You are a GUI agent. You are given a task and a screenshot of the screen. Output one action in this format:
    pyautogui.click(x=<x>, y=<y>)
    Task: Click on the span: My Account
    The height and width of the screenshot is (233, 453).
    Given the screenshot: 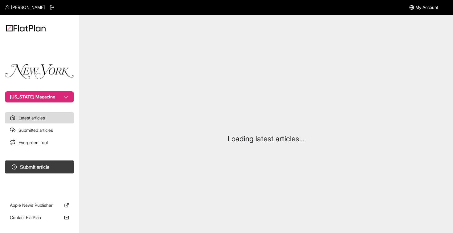 What is the action you would take?
    pyautogui.click(x=427, y=7)
    